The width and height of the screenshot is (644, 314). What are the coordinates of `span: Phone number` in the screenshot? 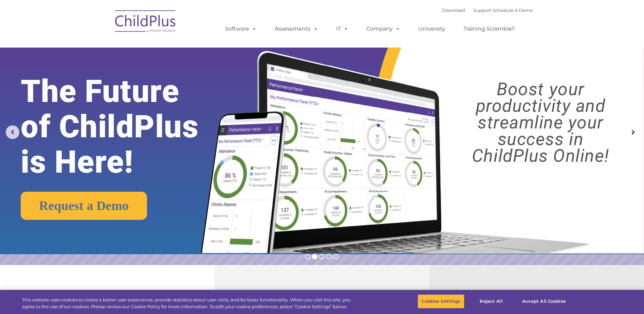 It's located at (109, 75).